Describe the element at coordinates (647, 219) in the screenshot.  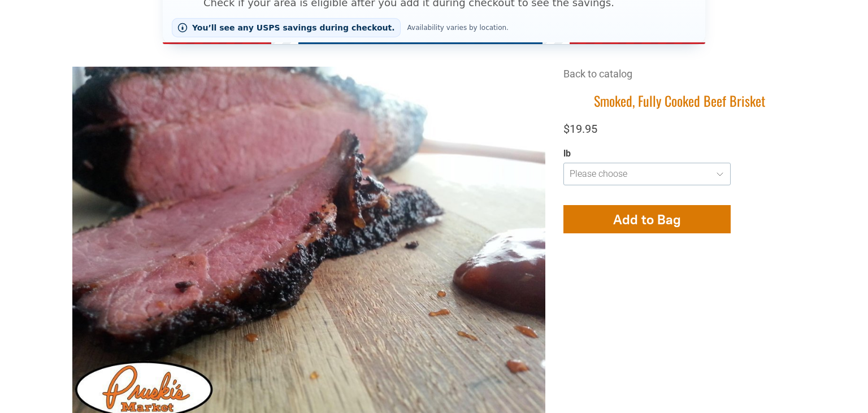
I see `span: Add to Bag` at that location.